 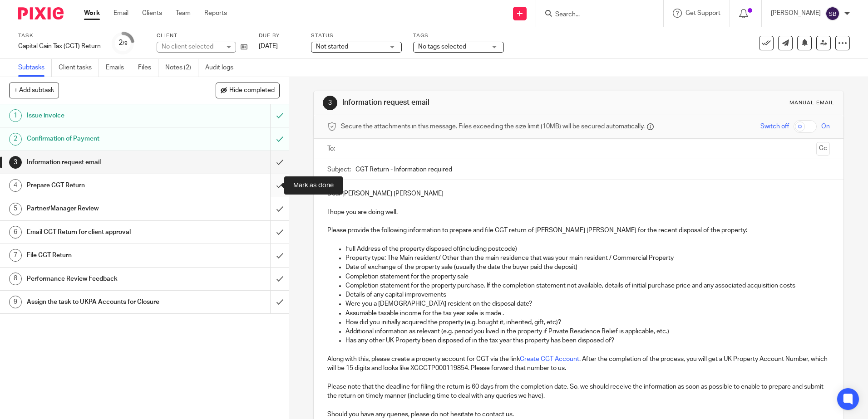 What do you see at coordinates (492, 127) in the screenshot?
I see `span: Secure the attachments in this message. Files exceeding the size limit (10MB) will be secured aut...` at bounding box center [492, 127].